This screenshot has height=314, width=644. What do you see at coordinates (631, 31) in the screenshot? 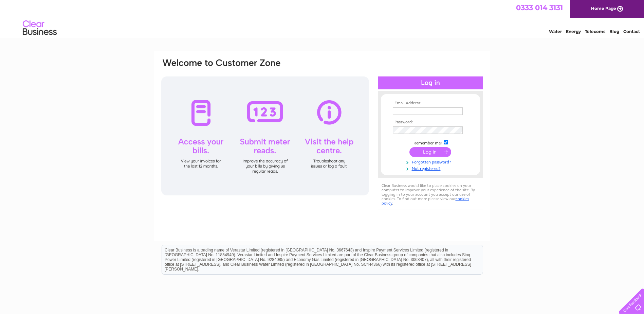
I see `a: Contact` at bounding box center [631, 31].